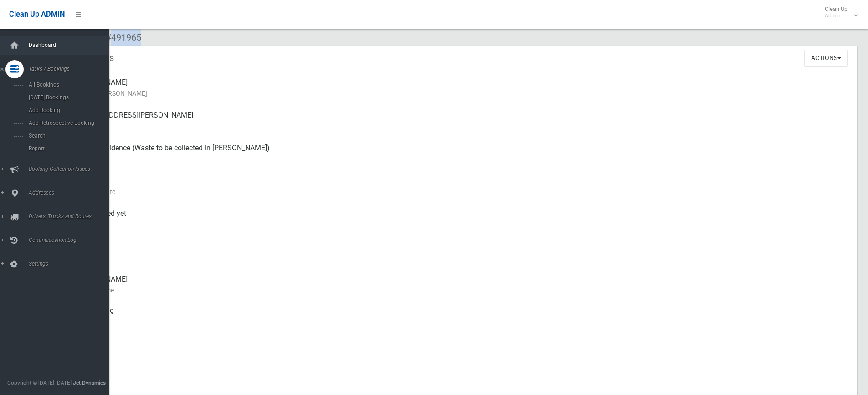 The width and height of the screenshot is (868, 395). Describe the element at coordinates (461, 224) in the screenshot. I see `small: Collected At` at that location.